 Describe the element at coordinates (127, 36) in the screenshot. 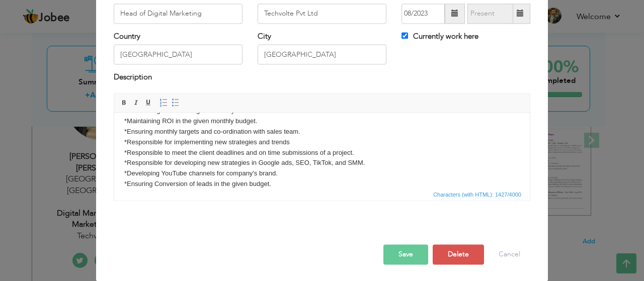

I see `label: Country` at that location.